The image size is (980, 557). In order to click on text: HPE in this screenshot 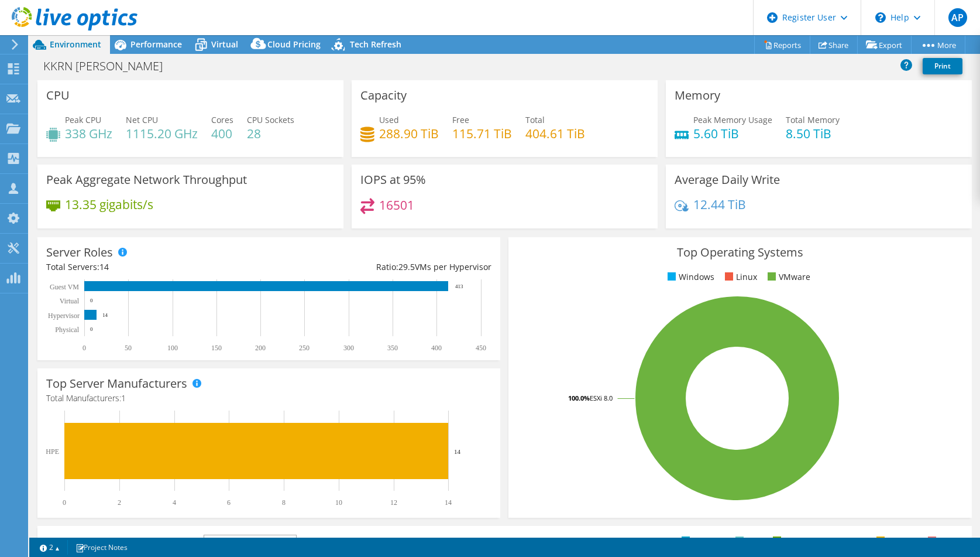, I will do `click(52, 452)`.